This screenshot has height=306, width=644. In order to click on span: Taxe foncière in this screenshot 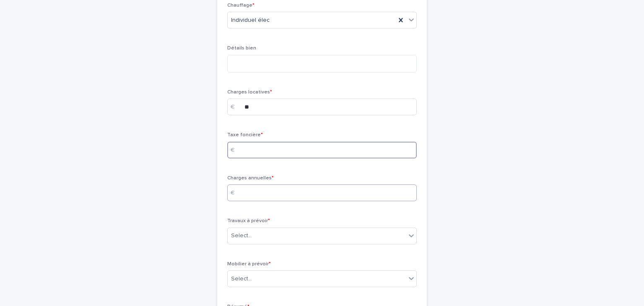, I will do `click(245, 135)`.